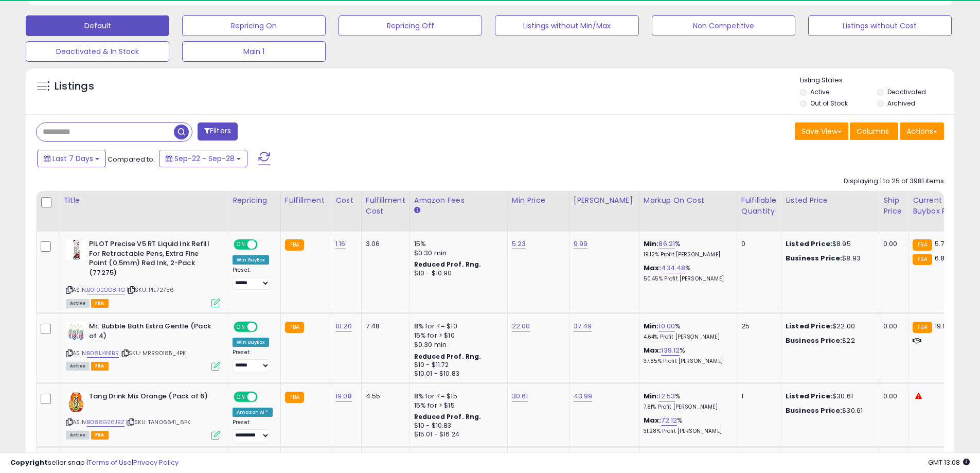 This screenshot has width=980, height=473. Describe the element at coordinates (76, 332) in the screenshot. I see `img: 516h6+VsT2L._SL40_.jpg` at that location.